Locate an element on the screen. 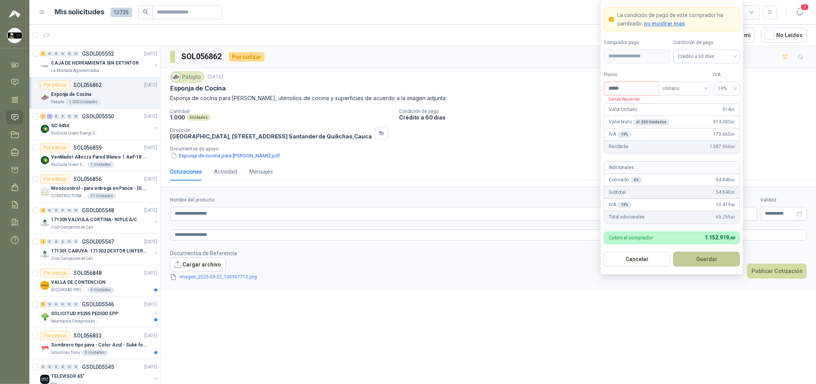 This screenshot has height=384, width=816. p: Dirección is located at coordinates (271, 130).